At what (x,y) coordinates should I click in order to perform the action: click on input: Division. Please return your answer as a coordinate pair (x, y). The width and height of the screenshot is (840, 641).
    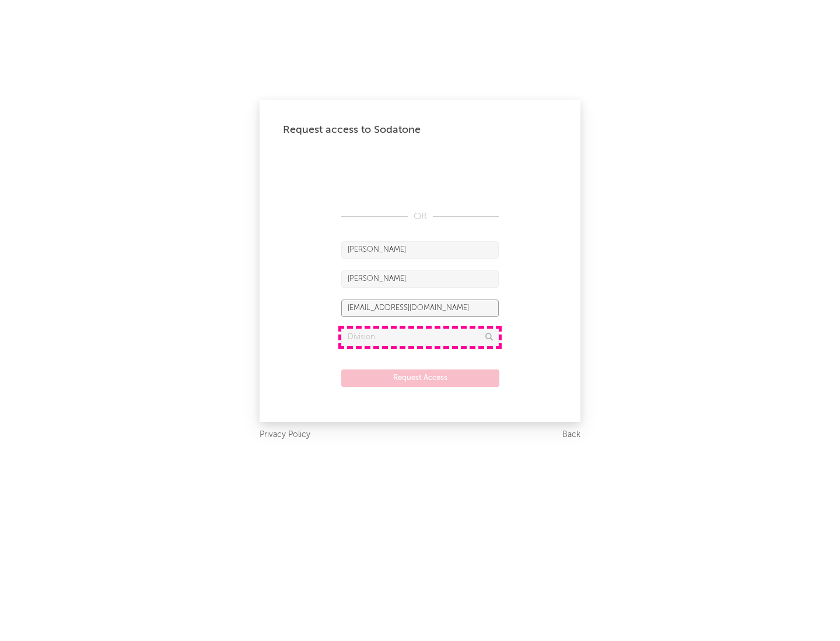
    Looking at the image, I should click on (420, 337).